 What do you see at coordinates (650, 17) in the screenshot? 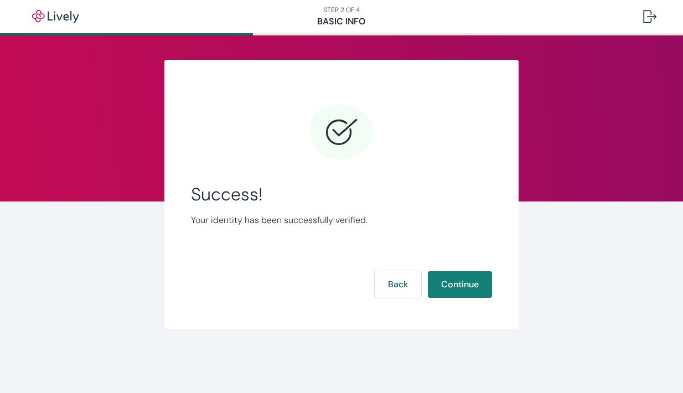
I see `button: Log out` at bounding box center [650, 17].